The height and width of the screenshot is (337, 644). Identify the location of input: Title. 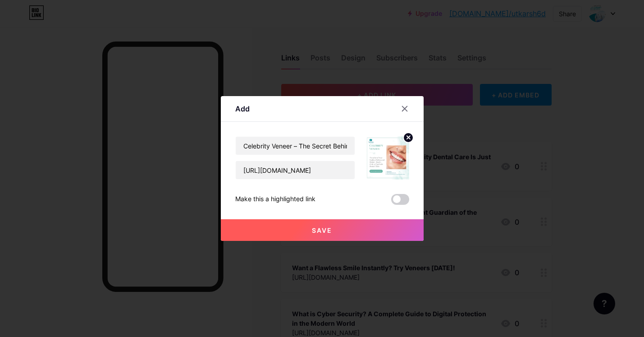
(295, 146).